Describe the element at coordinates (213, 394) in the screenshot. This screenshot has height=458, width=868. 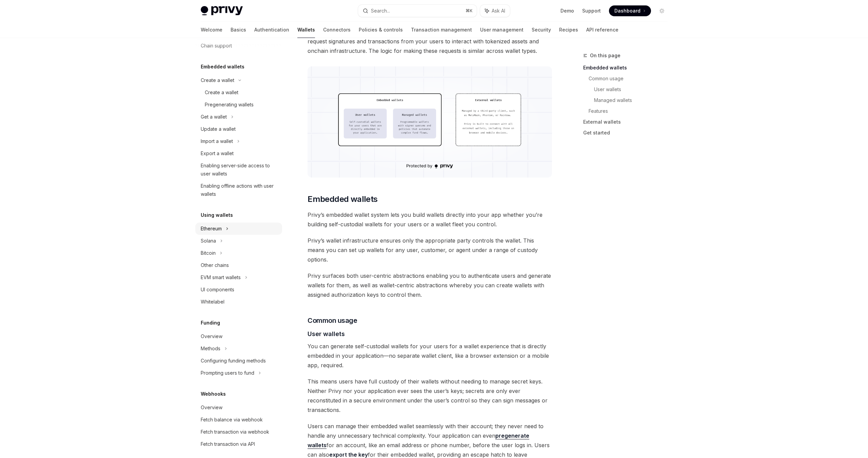
I see `h5: Webhooks` at that location.